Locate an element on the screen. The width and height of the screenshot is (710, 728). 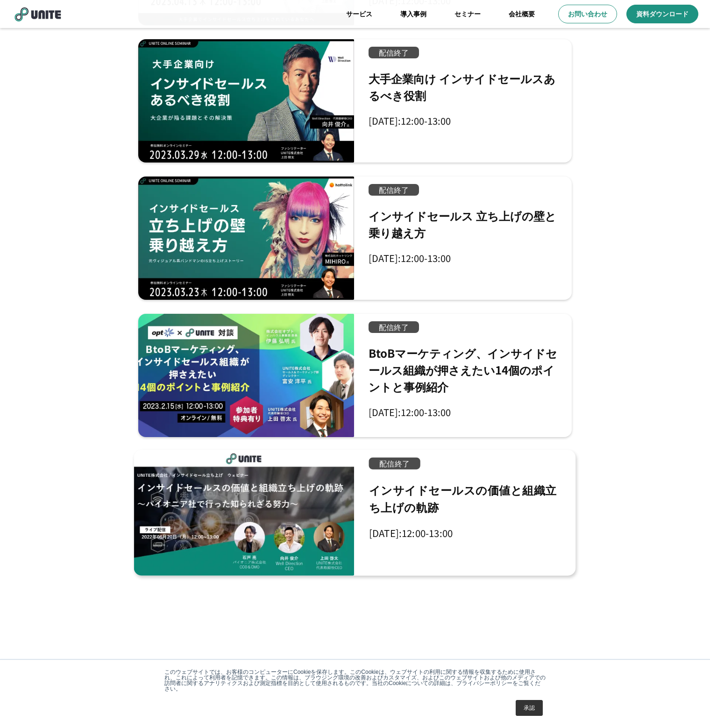
p: BtoBマーケティング、インサイドセールス組織が押さえたい14個のポイントと事例紹介 is located at coordinates (466, 370).